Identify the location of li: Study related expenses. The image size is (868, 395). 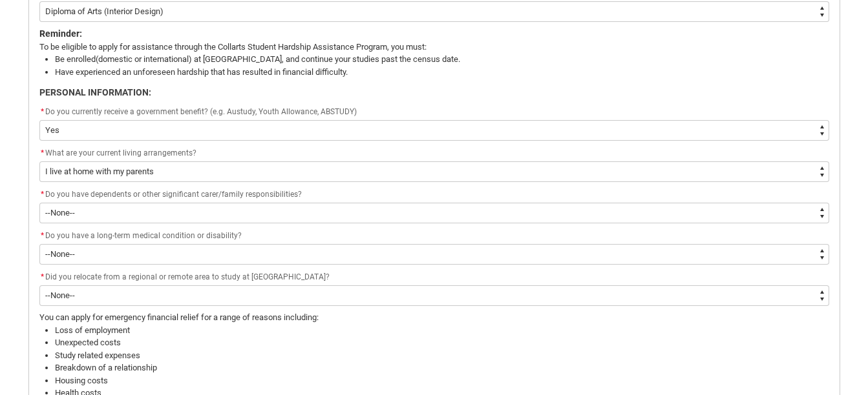
(442, 356).